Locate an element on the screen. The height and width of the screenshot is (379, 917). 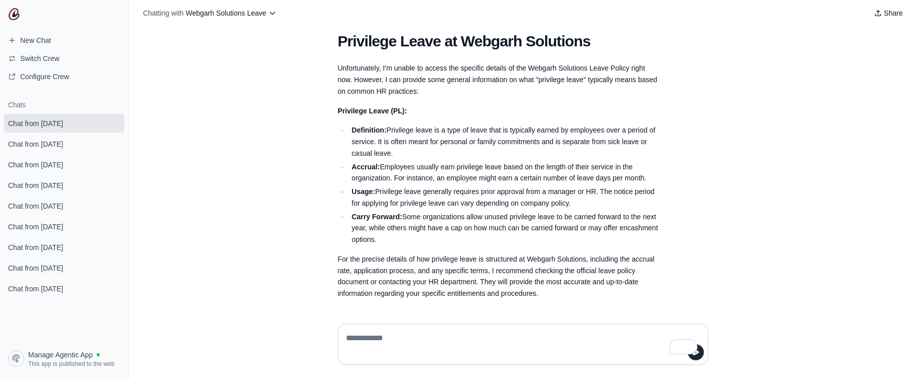
button: Chatting with Webgarh Solutions Leave is located at coordinates (210, 13).